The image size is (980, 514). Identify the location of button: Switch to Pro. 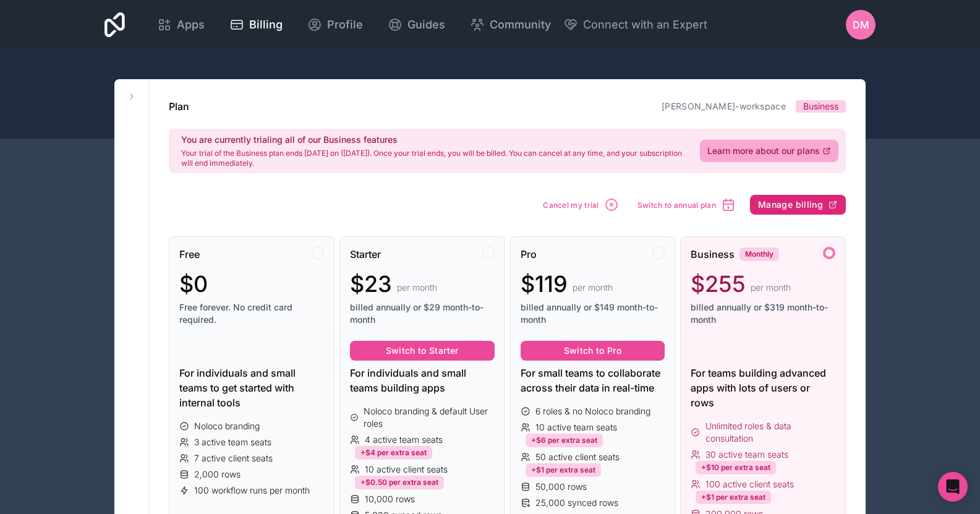
(593, 351).